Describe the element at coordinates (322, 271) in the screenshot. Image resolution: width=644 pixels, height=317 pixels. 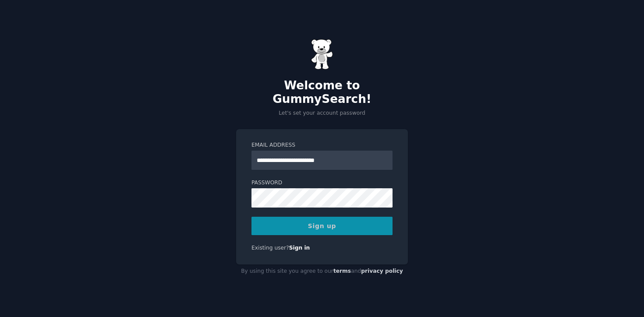
I see `div: By using this site you agree to our and` at that location.